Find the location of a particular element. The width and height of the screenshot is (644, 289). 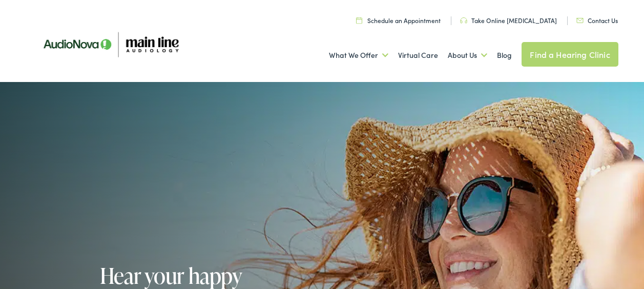

a: Blog is located at coordinates (504, 56).